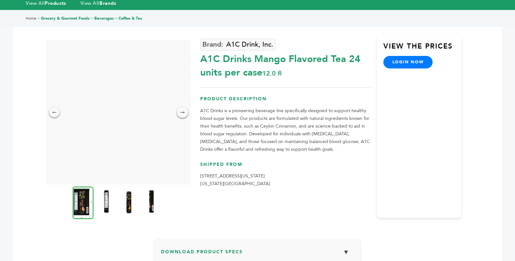  Describe the element at coordinates (31, 18) in the screenshot. I see `a: Home` at that location.